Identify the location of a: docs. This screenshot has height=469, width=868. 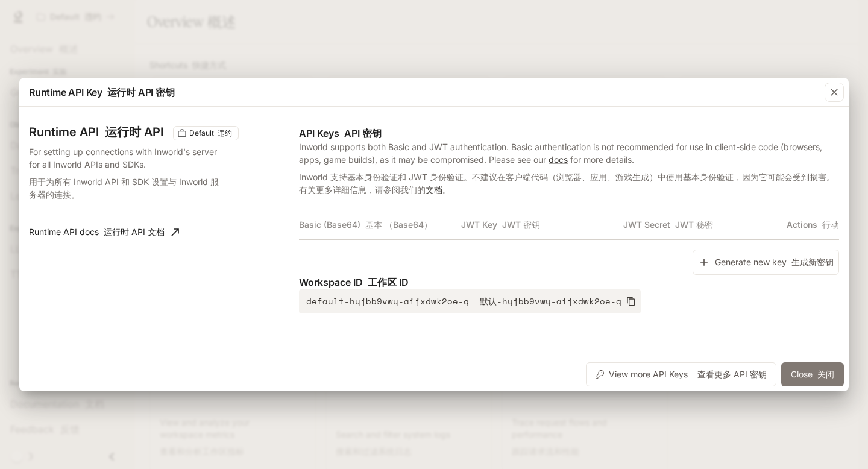
(559, 159).